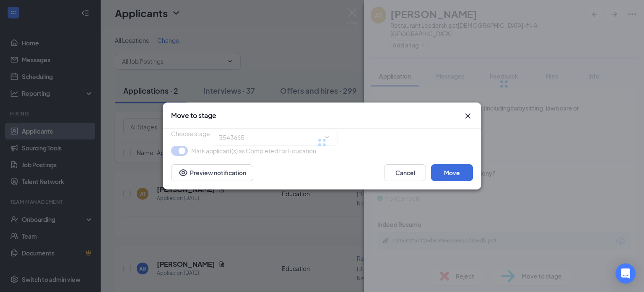 This screenshot has height=292, width=644. Describe the element at coordinates (452, 172) in the screenshot. I see `button: Move` at that location.